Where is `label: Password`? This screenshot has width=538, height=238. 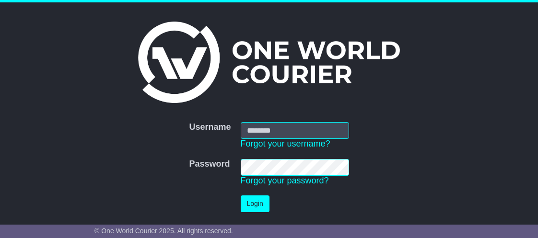 label: Password is located at coordinates (209, 164).